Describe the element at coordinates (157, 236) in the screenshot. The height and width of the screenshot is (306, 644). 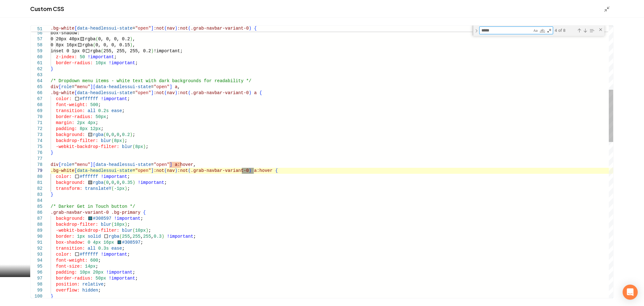
I see `span: 0.3` at that location.